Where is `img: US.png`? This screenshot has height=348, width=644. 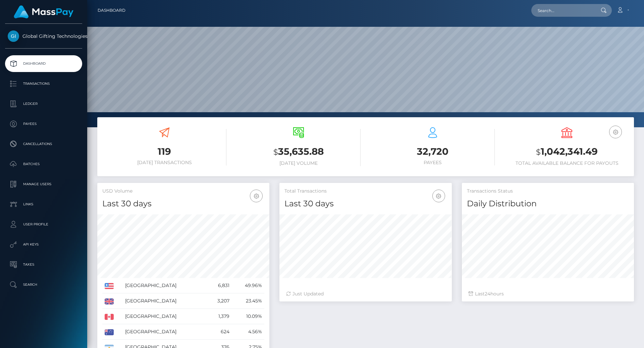
img: US.png is located at coordinates (109, 286).